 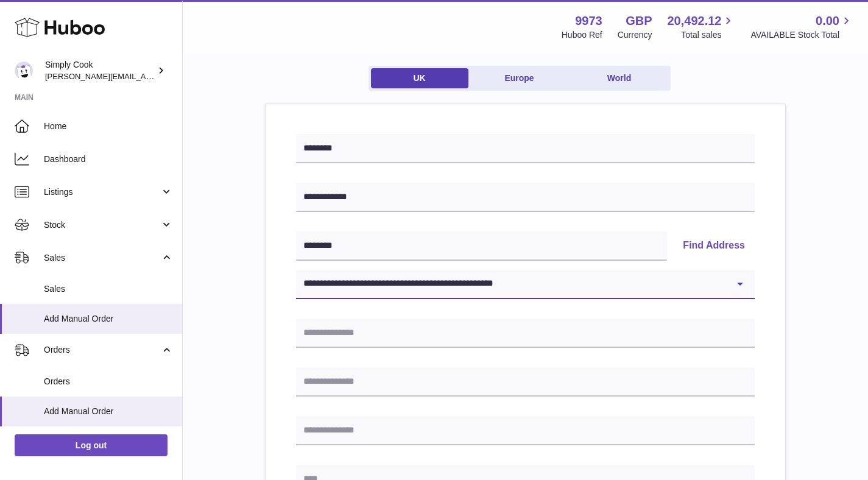 I want to click on a: Log out, so click(x=91, y=446).